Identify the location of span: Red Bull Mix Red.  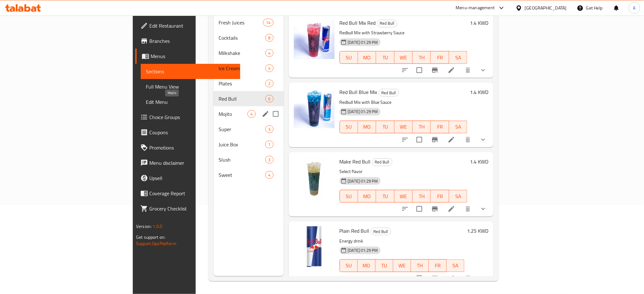
(357, 23).